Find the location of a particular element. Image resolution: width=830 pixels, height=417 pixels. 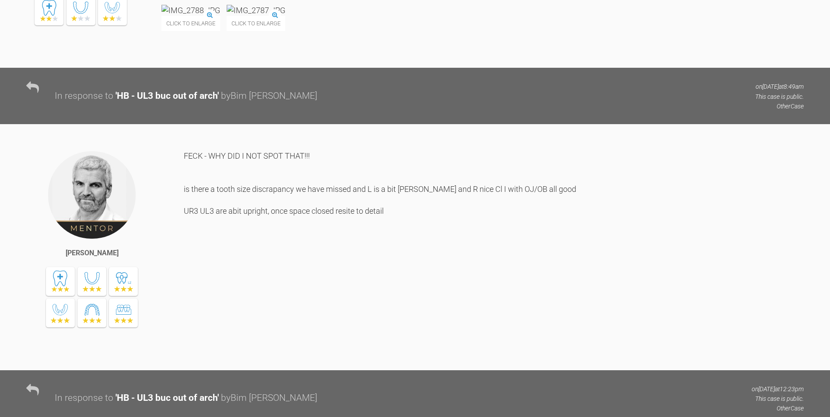

div: FECK - WHY DID I NOT SPOT THAT!!! is there a tooth size discrapancy we have missed and L is a bit... is located at coordinates (493, 254).